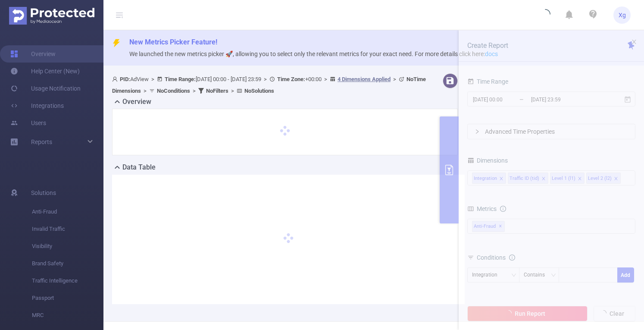 The width and height of the screenshot is (644, 330). What do you see at coordinates (125, 79) in the screenshot?
I see `b: PID:` at bounding box center [125, 79].